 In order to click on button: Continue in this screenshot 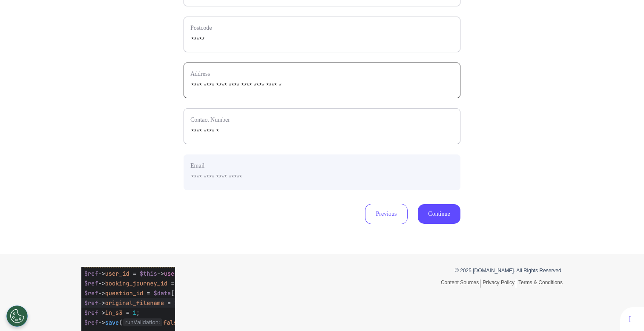, I will do `click(439, 214)`.